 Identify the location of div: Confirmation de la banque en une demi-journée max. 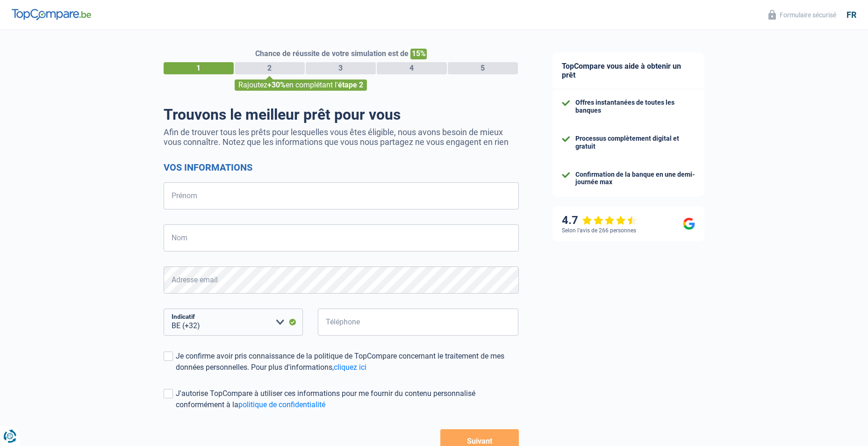
(635, 178).